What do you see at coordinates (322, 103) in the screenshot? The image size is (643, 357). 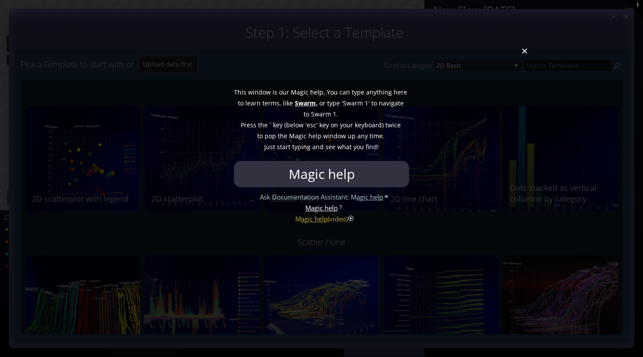 I see `span: or` at bounding box center [322, 103].